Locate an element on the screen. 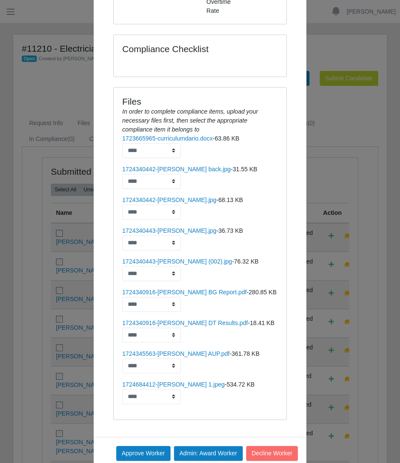 This screenshot has height=463, width=400. button: Approve Worker is located at coordinates (143, 454).